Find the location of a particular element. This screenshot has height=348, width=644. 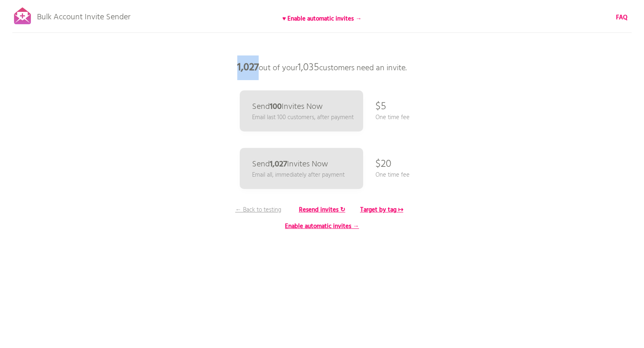

a: Send1,027Invites Now Email all, immediately after payment is located at coordinates (301, 168).